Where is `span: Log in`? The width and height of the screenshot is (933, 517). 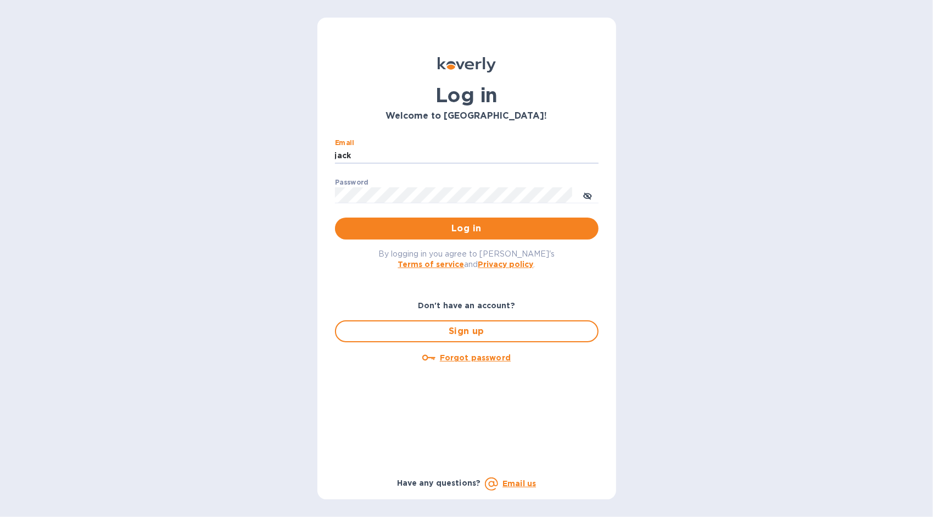
span: Log in is located at coordinates (467, 228).